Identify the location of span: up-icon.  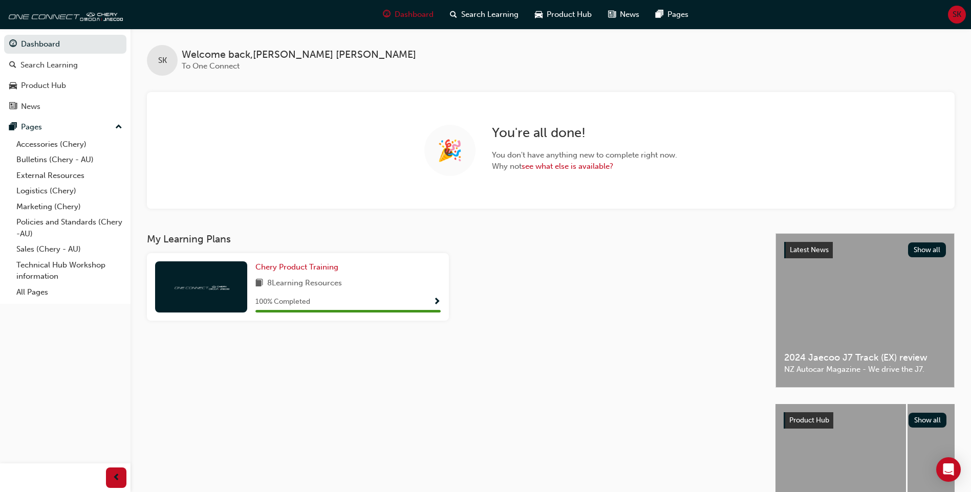
(119, 127).